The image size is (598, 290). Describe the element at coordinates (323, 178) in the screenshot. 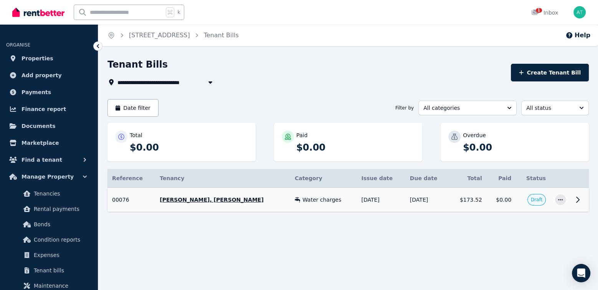

I see `th: Category` at that location.